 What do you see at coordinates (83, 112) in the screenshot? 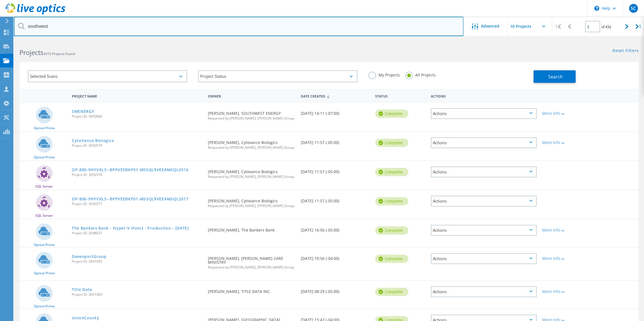
I see `a: SWENERGY` at bounding box center [83, 112].